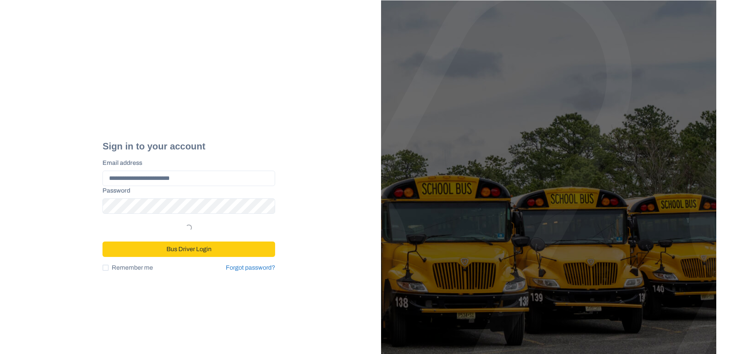 Image resolution: width=734 pixels, height=354 pixels. I want to click on label: Password, so click(186, 191).